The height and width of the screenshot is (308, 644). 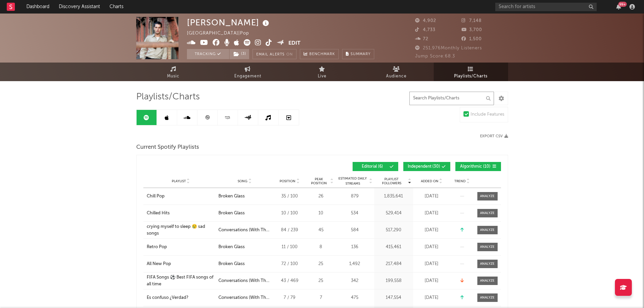 What do you see at coordinates (355, 247) in the screenshot?
I see `div: 136` at bounding box center [355, 247].